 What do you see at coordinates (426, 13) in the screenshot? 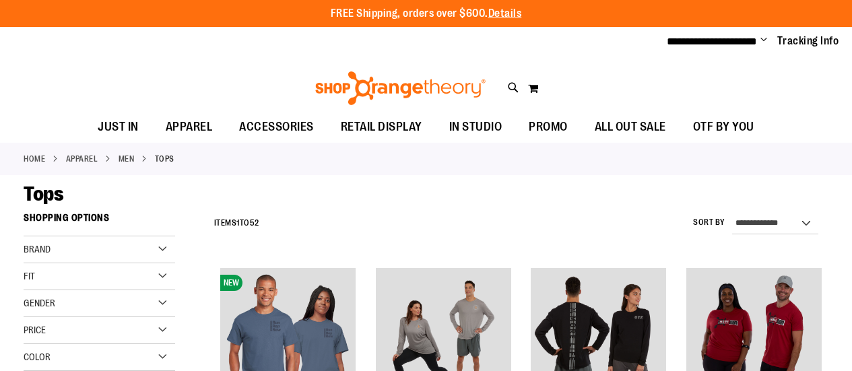
I see `p: FREE Shipping, orders over $600.` at bounding box center [426, 13].